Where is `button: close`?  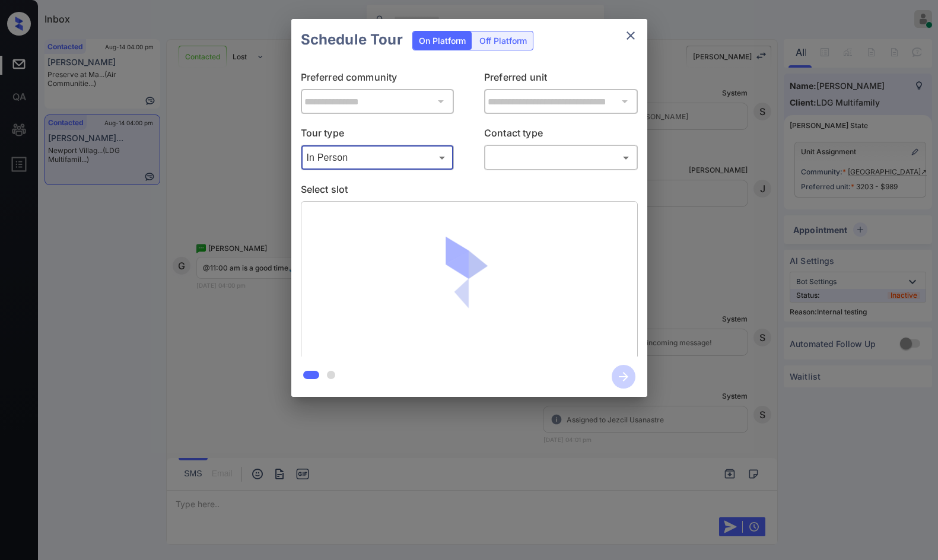 button: close is located at coordinates (631, 36).